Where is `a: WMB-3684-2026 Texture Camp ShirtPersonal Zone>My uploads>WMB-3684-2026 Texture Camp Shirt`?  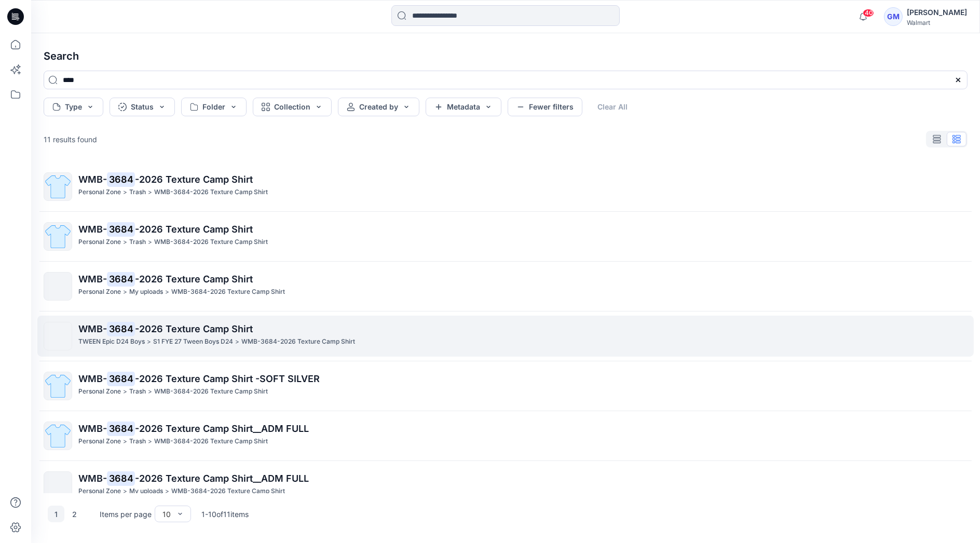
a: WMB-3684-2026 Texture Camp ShirtPersonal Zone>My uploads>WMB-3684-2026 Texture Camp Shirt is located at coordinates (505, 286).